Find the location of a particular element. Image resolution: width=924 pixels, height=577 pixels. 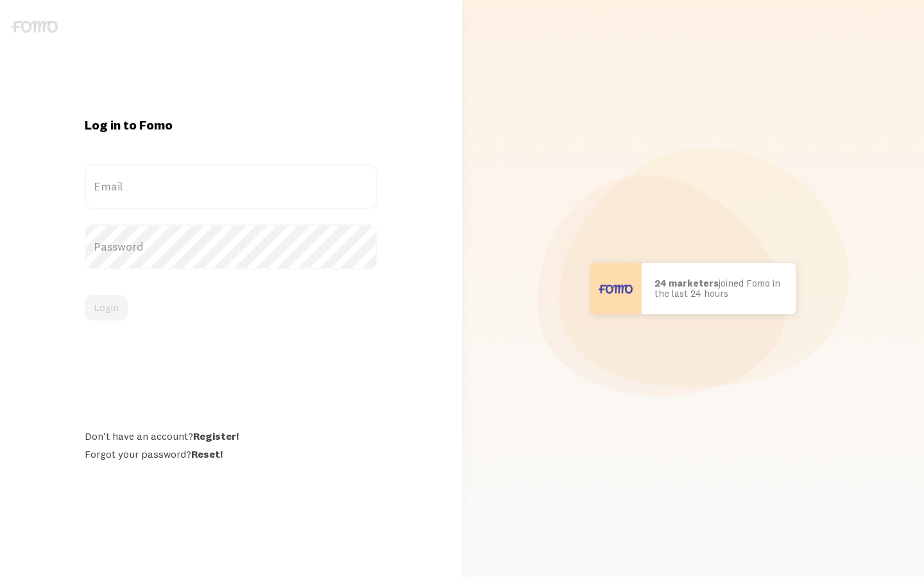

div: Forgot your password? is located at coordinates (231, 454).